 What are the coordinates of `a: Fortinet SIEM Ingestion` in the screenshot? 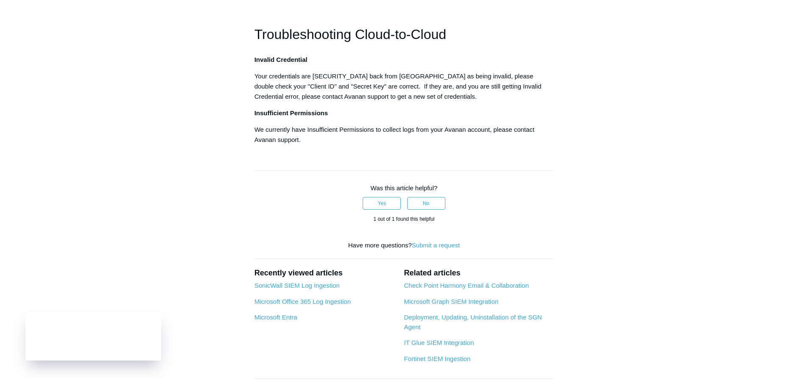 It's located at (437, 359).